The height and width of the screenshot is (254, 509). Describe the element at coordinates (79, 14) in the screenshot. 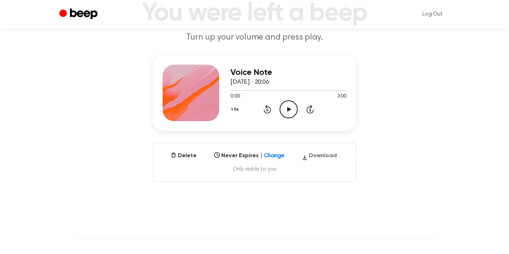

I see `a: Beep` at that location.